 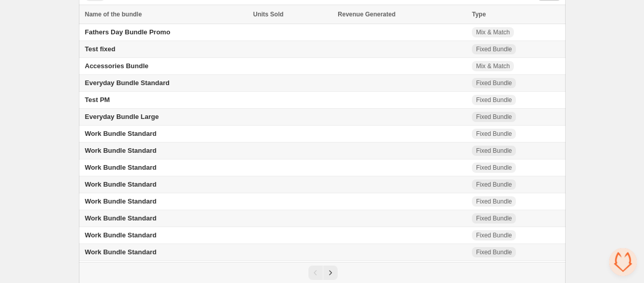 I want to click on button: Revenue Generated, so click(x=372, y=14).